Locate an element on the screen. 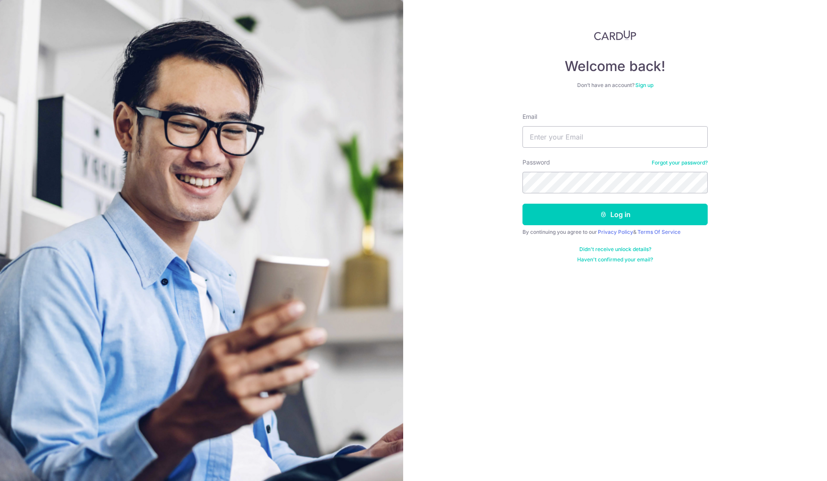 Image resolution: width=827 pixels, height=481 pixels. a: Didn't receive unlock details? is located at coordinates (615, 249).